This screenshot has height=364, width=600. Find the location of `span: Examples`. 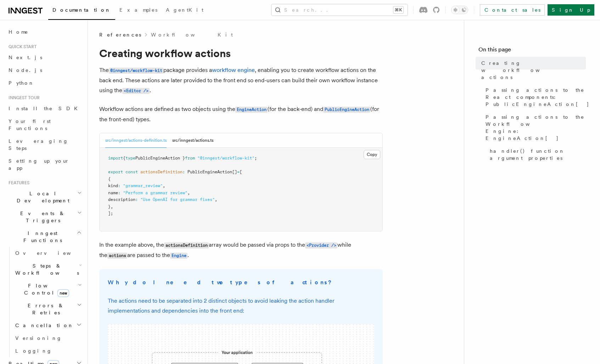

span: Examples is located at coordinates (138, 10).